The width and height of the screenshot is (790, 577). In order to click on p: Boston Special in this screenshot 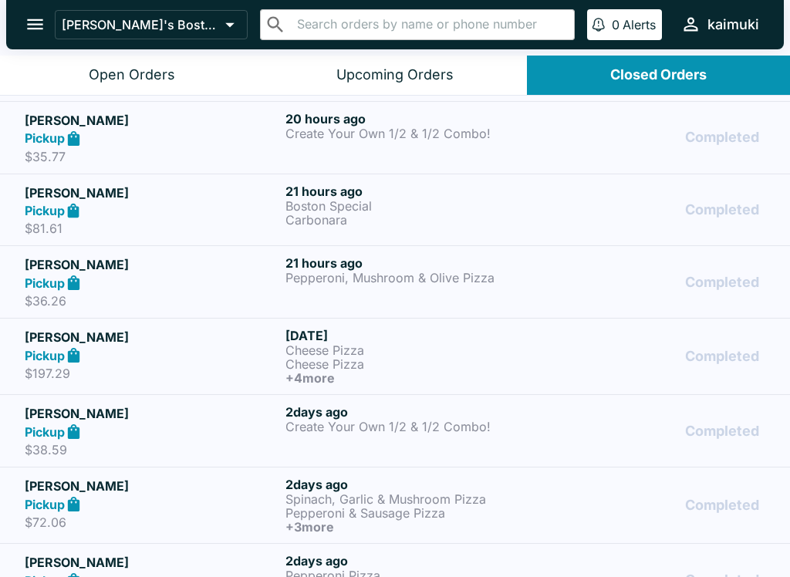, I will do `click(412, 206)`.